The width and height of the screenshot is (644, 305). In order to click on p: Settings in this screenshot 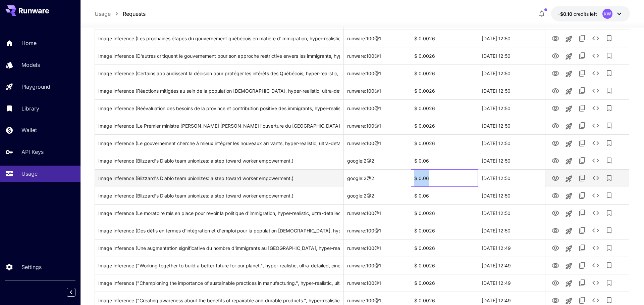, I will do `click(32, 267)`.